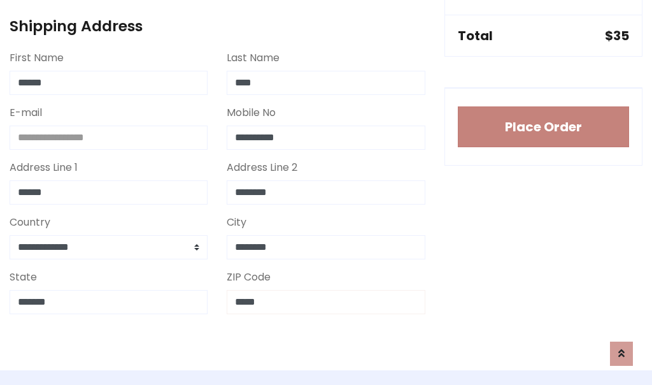  What do you see at coordinates (36, 58) in the screenshot?
I see `label: First Name` at bounding box center [36, 58].